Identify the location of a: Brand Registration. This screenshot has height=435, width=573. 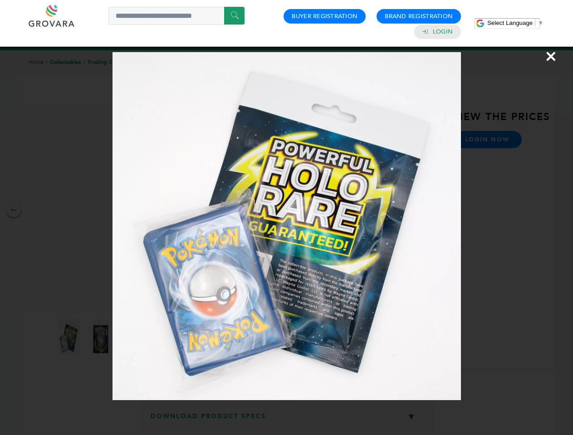
(419, 16).